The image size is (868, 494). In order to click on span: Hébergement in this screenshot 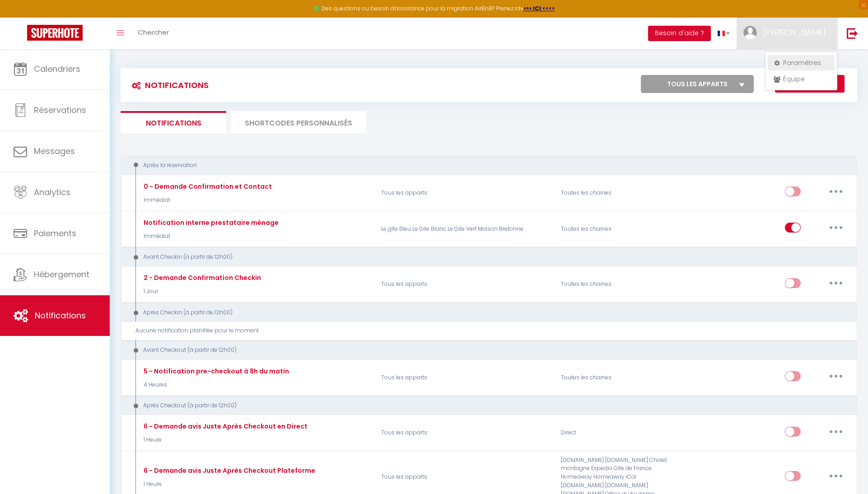, I will do `click(61, 274)`.